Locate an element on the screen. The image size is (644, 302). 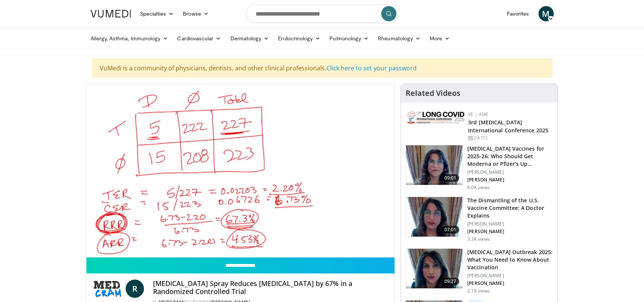
img: bf90d3d8-5314-48e2-9a88-53bc2fed6b7a.150x105_q85_crop-smart_upscale.jpg is located at coordinates (434, 217).